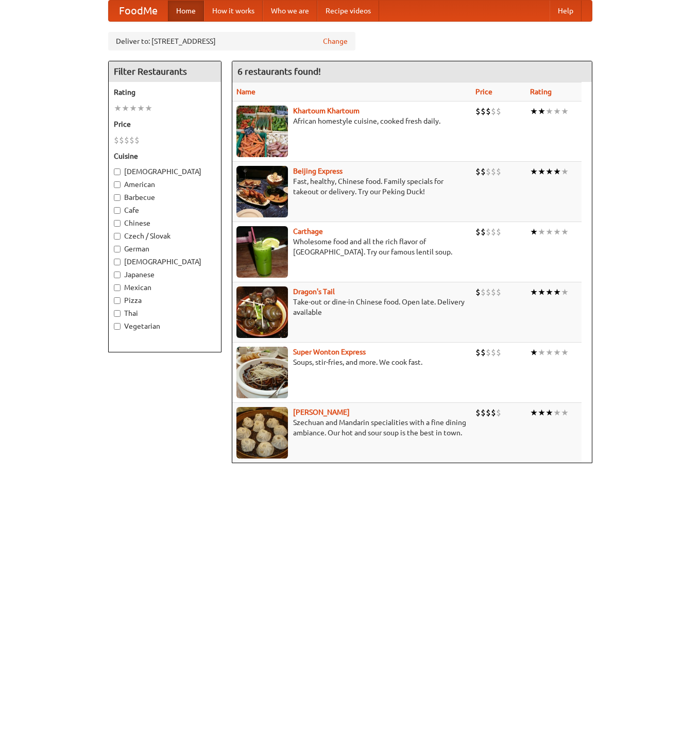 Image resolution: width=700 pixels, height=729 pixels. Describe the element at coordinates (165, 314) in the screenshot. I see `label: Thai` at that location.